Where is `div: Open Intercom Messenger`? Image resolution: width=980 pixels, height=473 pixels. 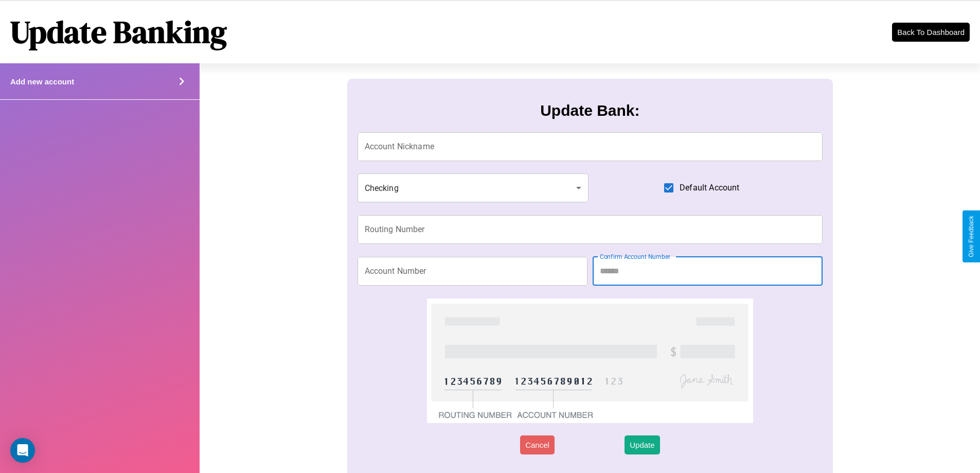
div: Open Intercom Messenger is located at coordinates (23, 450).